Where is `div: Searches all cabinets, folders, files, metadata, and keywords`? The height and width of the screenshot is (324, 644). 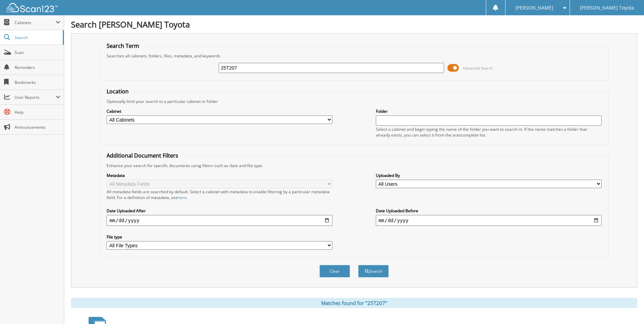 div: Searches all cabinets, folders, files, metadata, and keywords is located at coordinates (354, 56).